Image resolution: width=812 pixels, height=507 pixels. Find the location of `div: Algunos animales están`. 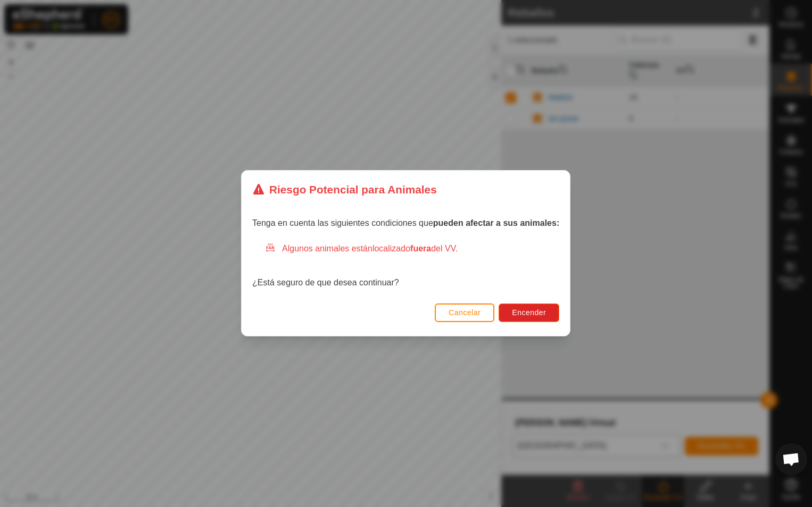

div: Algunos animales están is located at coordinates (412, 250).